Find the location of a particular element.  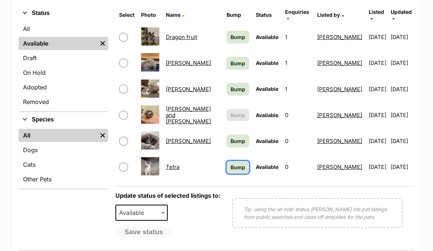

a: Draft is located at coordinates (63, 58).